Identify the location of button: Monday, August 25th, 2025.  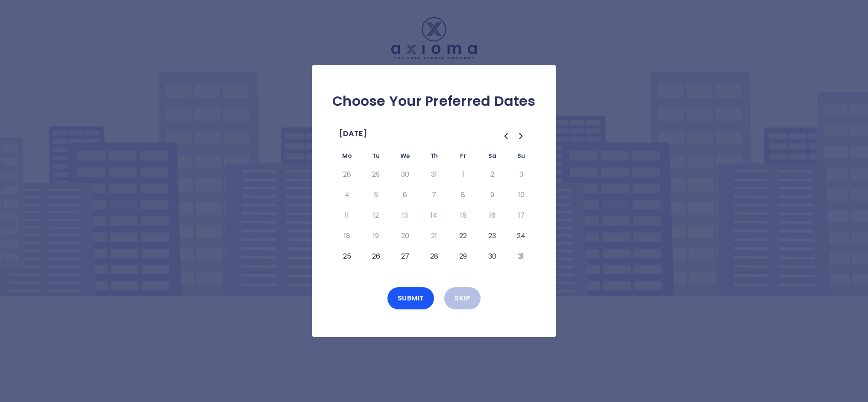
(347, 256).